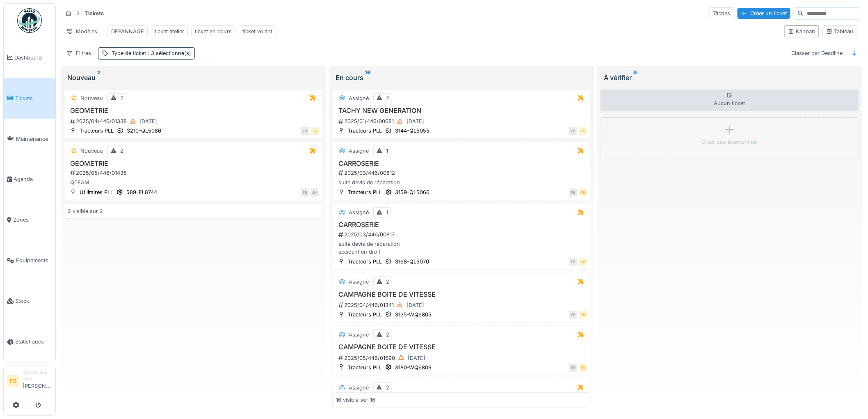 The image size is (868, 419). Describe the element at coordinates (355, 399) in the screenshot. I see `div: 16 visible sur 16` at that location.